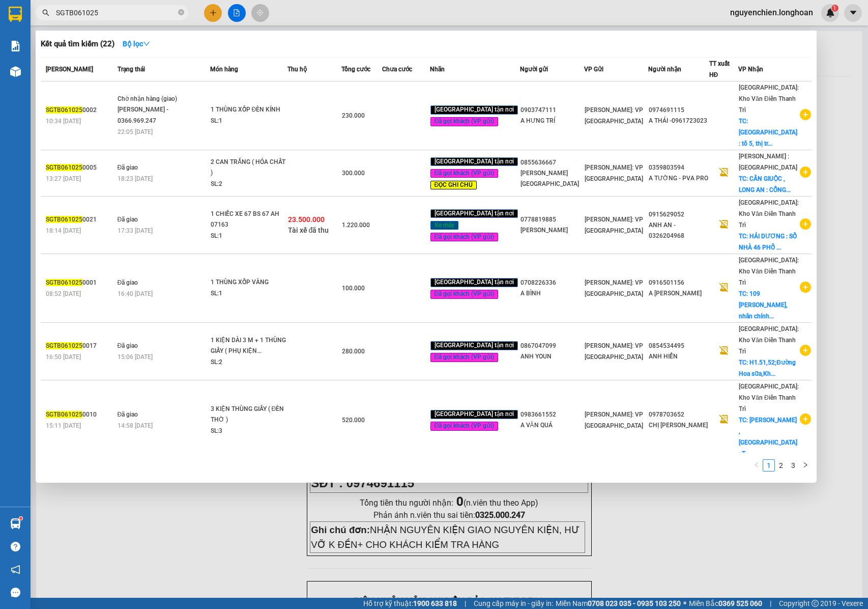  What do you see at coordinates (679, 214) in the screenshot?
I see `div: 0915629052` at bounding box center [679, 214].